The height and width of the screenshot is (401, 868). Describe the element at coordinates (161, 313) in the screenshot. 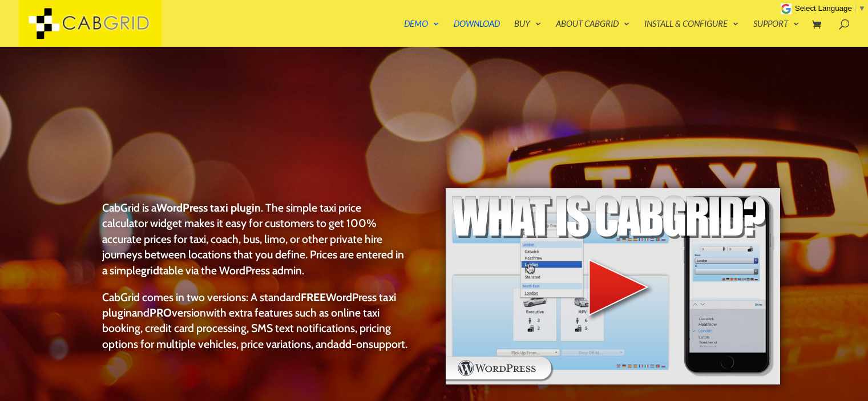

I see `strong: PRO` at that location.